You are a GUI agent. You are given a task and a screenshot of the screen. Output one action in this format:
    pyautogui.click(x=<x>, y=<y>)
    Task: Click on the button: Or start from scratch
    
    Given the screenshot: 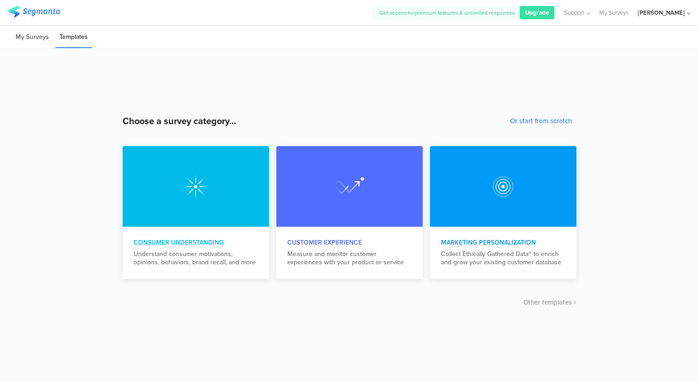 What is the action you would take?
    pyautogui.click(x=541, y=121)
    